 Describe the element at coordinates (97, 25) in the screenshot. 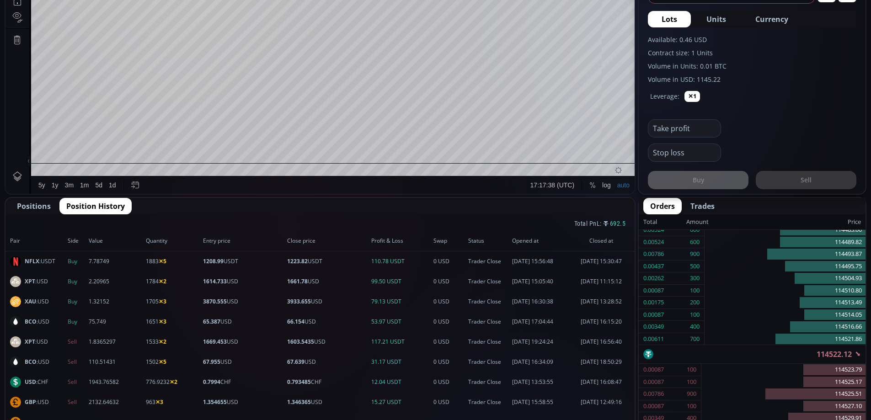

I see `div: Market open` at that location.